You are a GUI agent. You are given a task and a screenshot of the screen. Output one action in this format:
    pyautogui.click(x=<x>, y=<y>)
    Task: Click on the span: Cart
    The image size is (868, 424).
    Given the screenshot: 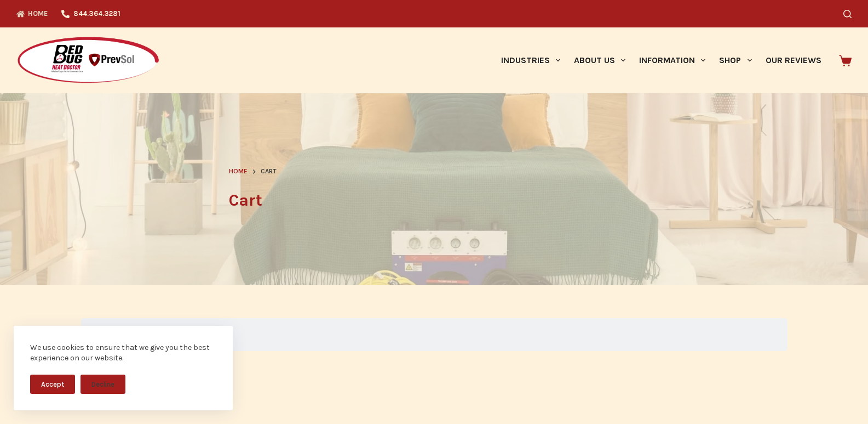 What is the action you would take?
    pyautogui.click(x=268, y=171)
    